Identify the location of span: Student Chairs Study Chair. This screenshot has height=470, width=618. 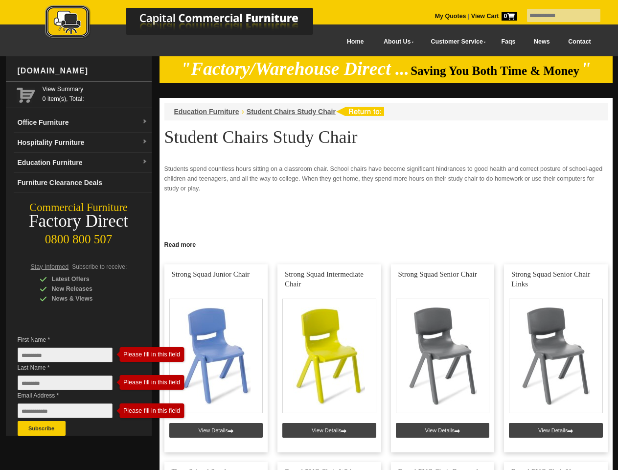
(291, 112).